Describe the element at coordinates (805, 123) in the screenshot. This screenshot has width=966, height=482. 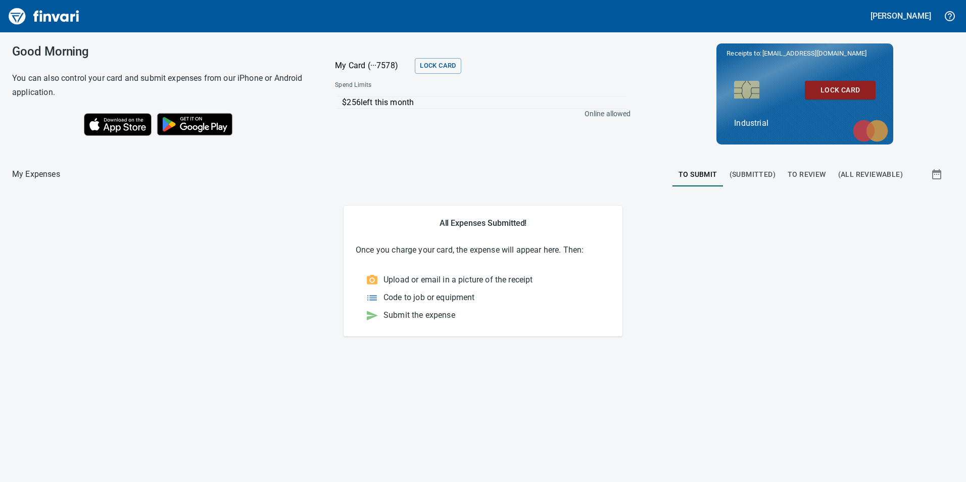
I see `p: Industrial` at that location.